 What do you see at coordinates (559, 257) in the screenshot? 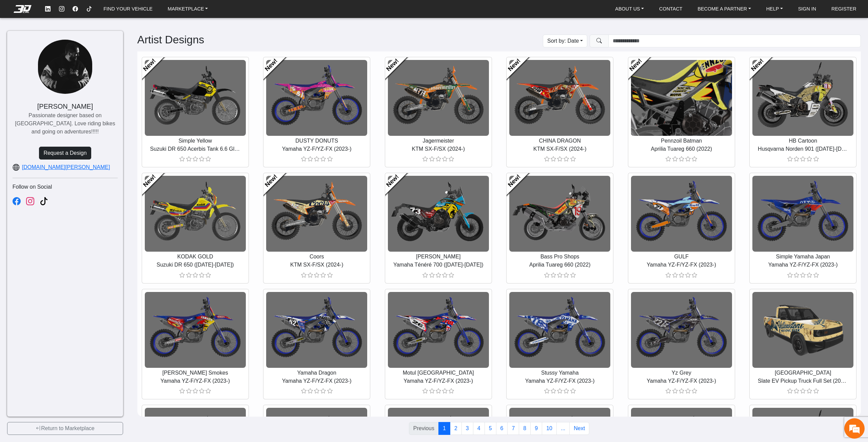
I see `p: Bass Pro Shops` at bounding box center [559, 257].